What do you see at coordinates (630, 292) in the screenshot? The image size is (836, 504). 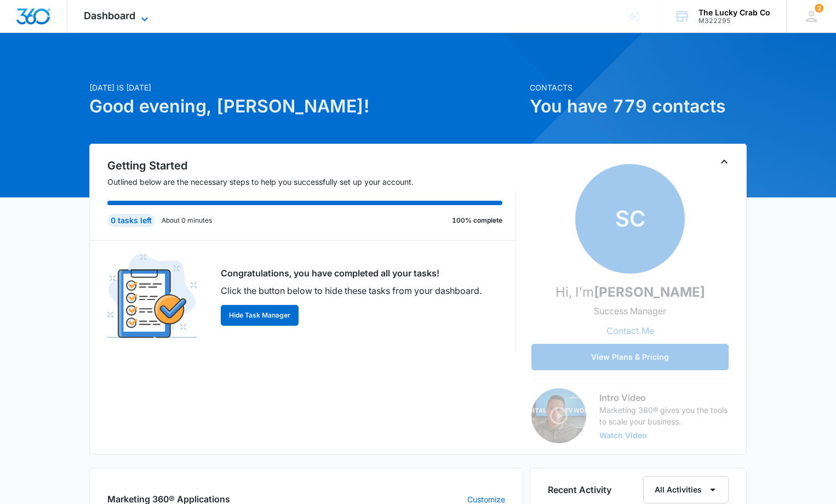 I see `p: Hi, I'm` at bounding box center [630, 292].